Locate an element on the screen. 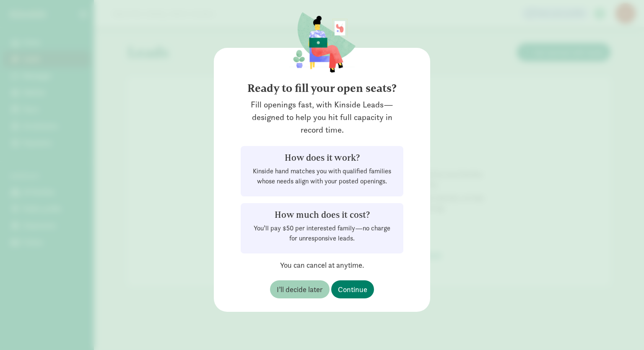 The width and height of the screenshot is (644, 350). p: Kinside hand matches you with qualified families whose needs align with your posted openings. is located at coordinates (322, 176).